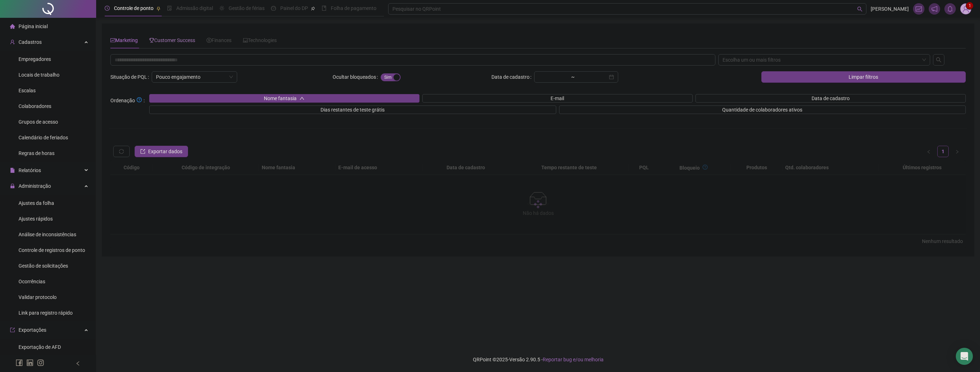  Describe the element at coordinates (513, 77) in the screenshot. I see `label: Data de cadastro` at that location.